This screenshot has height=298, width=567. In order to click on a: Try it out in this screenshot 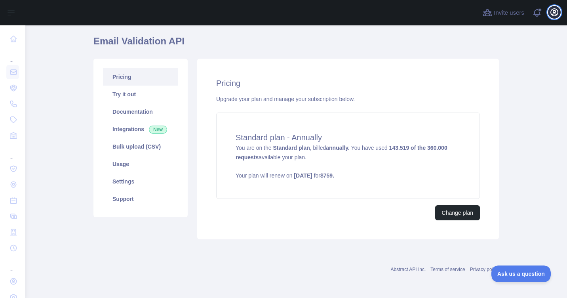, I will do `click(140, 94)`.